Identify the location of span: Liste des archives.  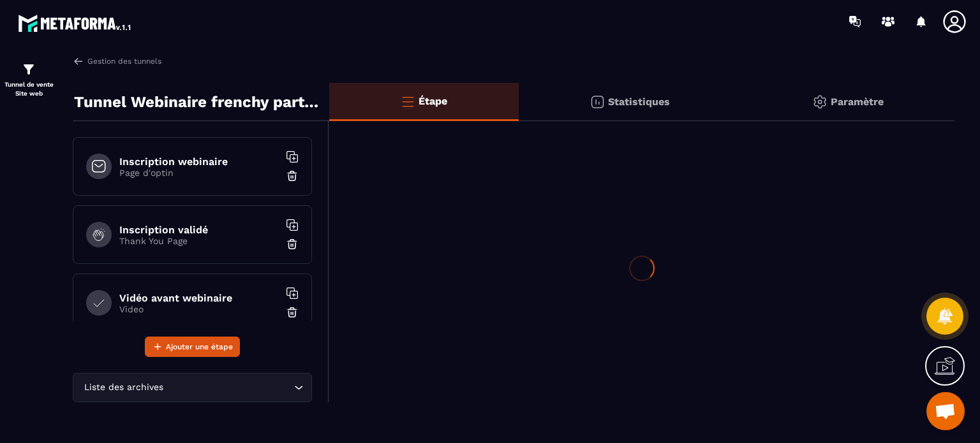
(123, 388).